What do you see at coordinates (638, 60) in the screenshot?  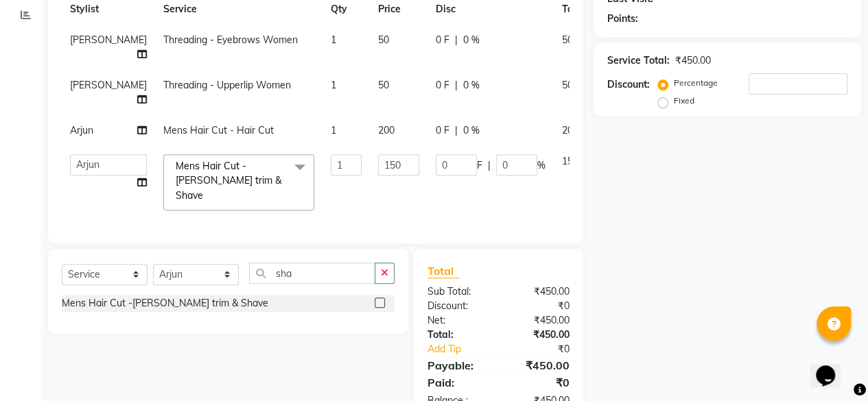 I see `div: Service Total:` at bounding box center [638, 60].